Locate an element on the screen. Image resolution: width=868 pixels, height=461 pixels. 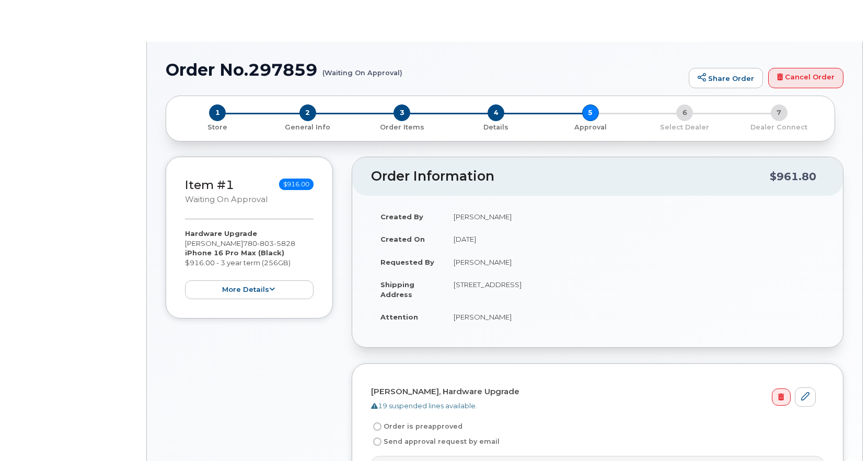
button: more details is located at coordinates (249, 290).